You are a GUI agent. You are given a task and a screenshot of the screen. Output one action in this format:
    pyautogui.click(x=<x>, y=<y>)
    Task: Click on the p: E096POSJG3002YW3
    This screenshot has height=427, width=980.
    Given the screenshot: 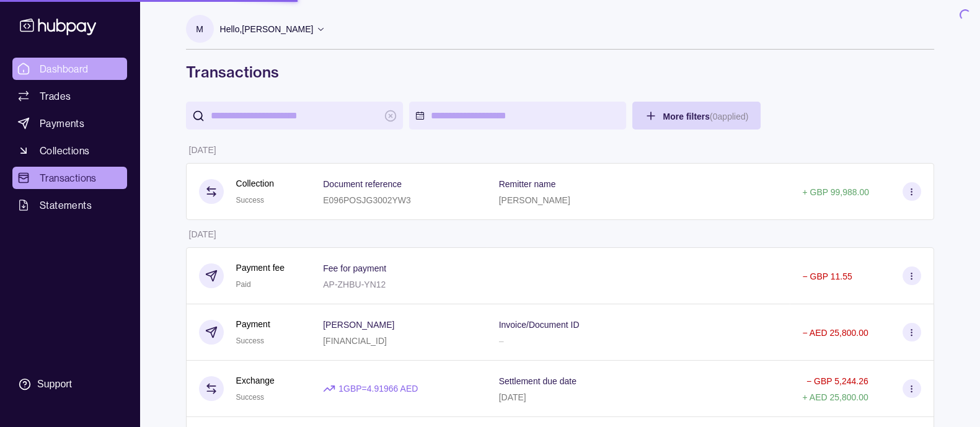 What is the action you would take?
    pyautogui.click(x=367, y=200)
    